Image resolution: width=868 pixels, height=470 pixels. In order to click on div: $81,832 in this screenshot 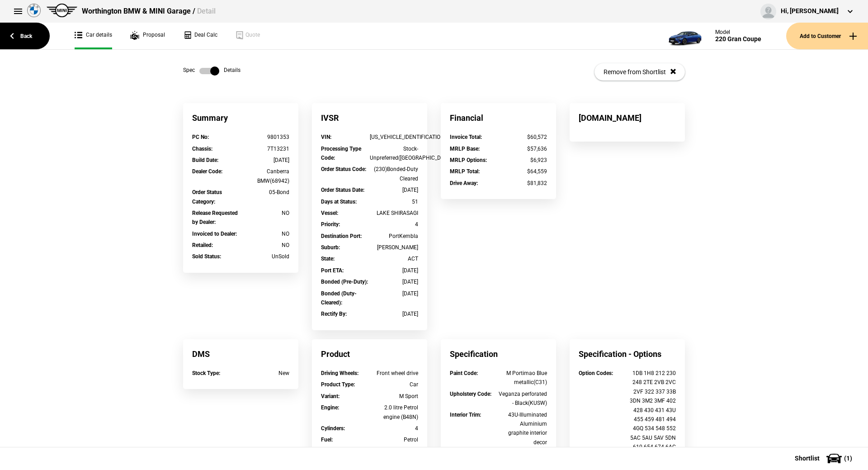, I will do `click(523, 183)`.